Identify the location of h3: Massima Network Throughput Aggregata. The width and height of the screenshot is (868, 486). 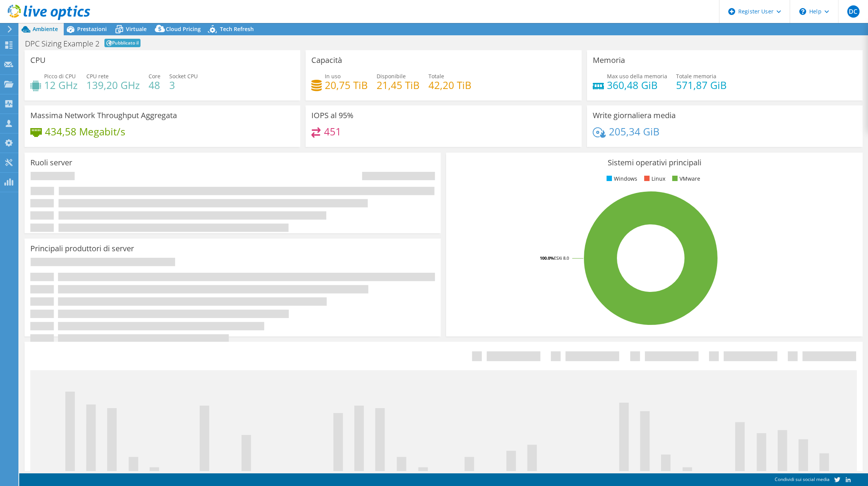
(104, 115).